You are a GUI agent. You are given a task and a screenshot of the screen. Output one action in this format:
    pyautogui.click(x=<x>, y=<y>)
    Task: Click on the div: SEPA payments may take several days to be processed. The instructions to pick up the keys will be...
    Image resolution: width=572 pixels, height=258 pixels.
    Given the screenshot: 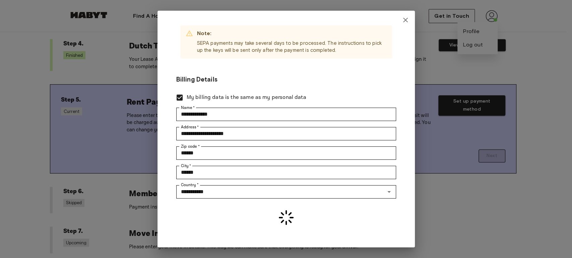 What is the action you would take?
    pyautogui.click(x=292, y=42)
    